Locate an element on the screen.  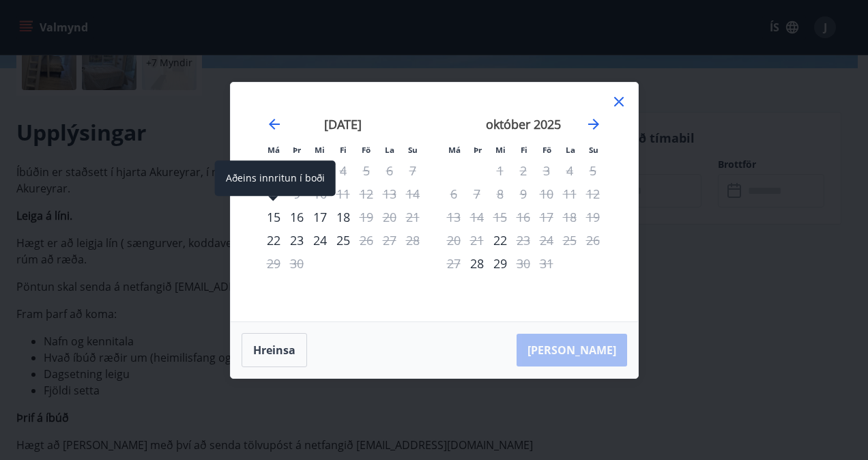
td: Not available. laugardagur, 18. október 2025 is located at coordinates (570, 218).